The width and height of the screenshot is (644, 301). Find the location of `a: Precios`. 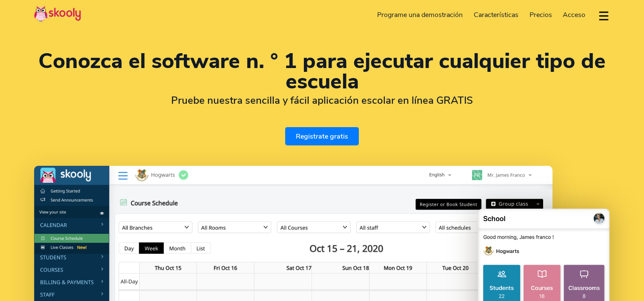

a: Precios is located at coordinates (541, 15).